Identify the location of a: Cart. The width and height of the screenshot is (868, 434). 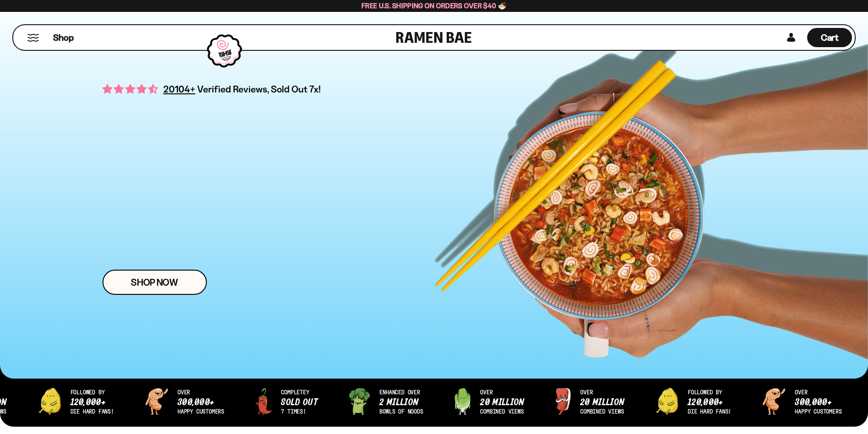
(830, 38).